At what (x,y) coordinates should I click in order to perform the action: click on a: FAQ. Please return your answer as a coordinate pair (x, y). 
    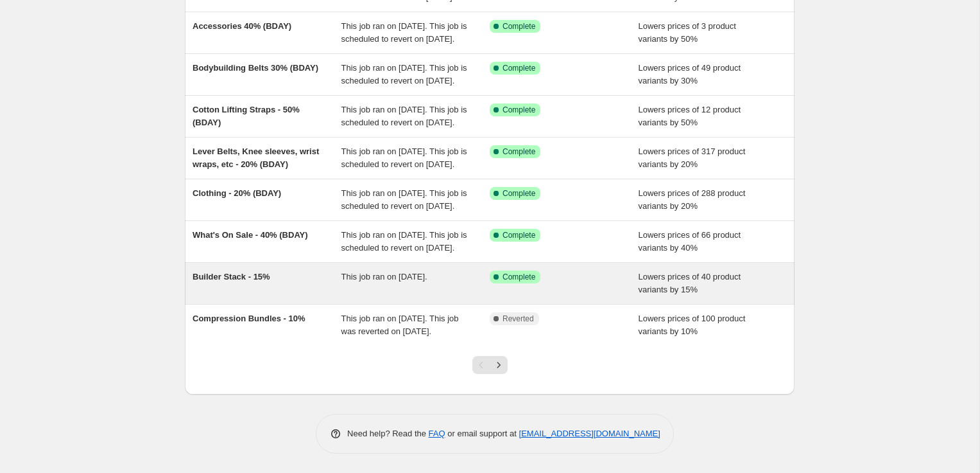
    Looking at the image, I should click on (437, 433).